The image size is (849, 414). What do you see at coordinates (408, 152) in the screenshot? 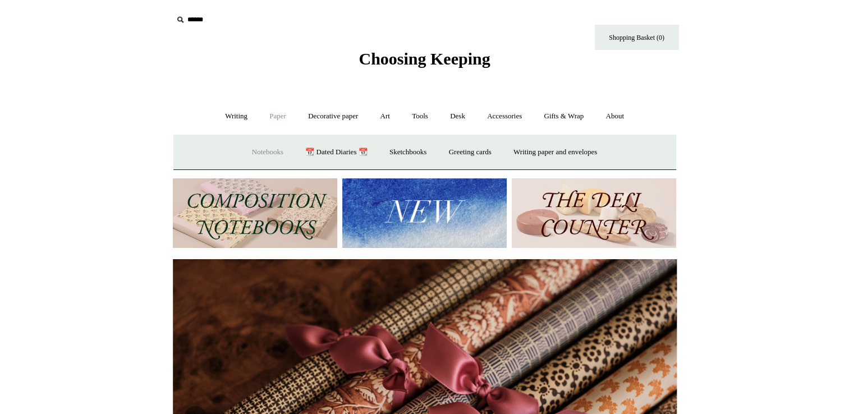
I see `a: Sketchbooks` at bounding box center [408, 152].